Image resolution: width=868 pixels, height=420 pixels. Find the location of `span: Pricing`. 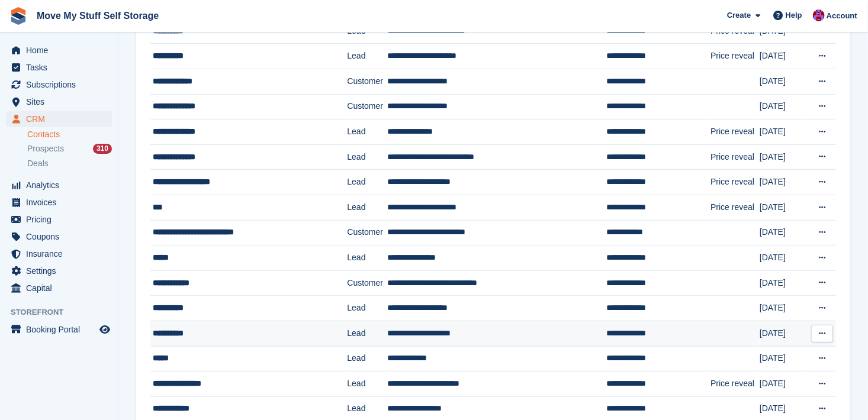

span: Pricing is located at coordinates (61, 219).